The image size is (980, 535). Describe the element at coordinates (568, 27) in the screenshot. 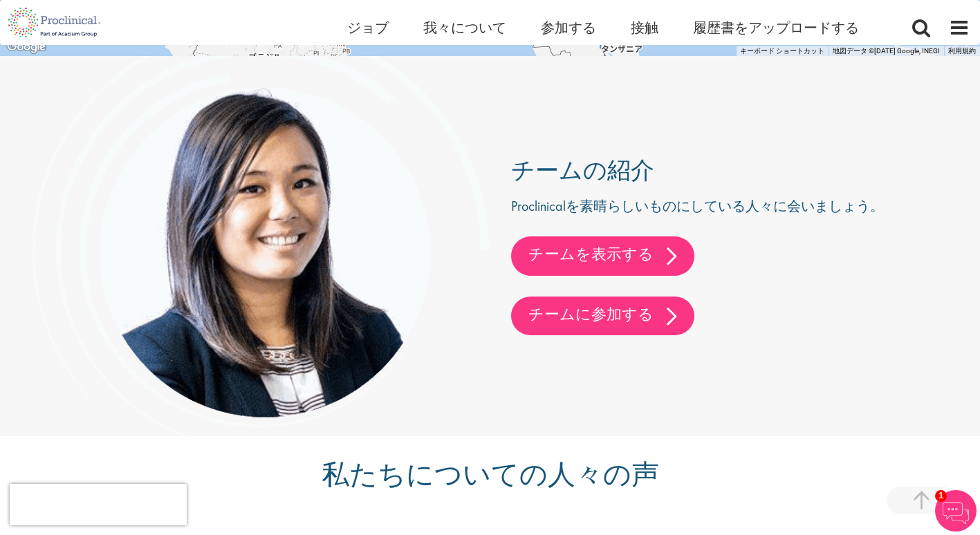

I see `span: 参加する` at that location.